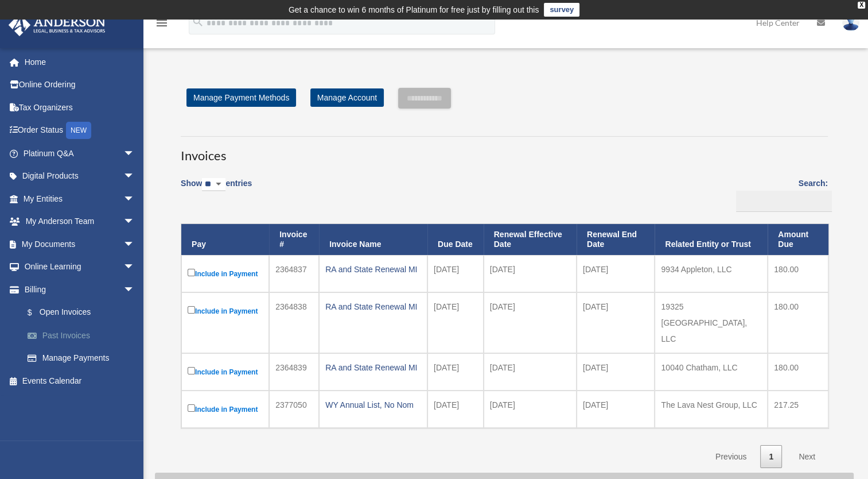  What do you see at coordinates (293, 274) in the screenshot?
I see `td: 2364837` at bounding box center [293, 274].